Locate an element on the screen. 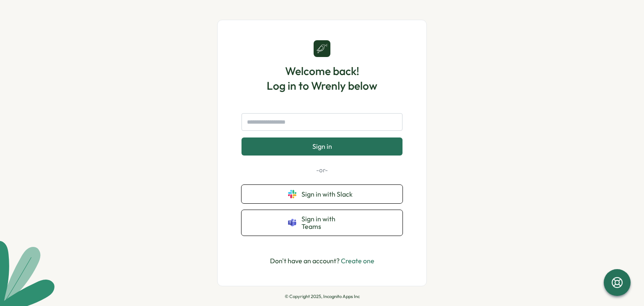 This screenshot has height=306, width=644. span: Sign in with Teams is located at coordinates (329, 223).